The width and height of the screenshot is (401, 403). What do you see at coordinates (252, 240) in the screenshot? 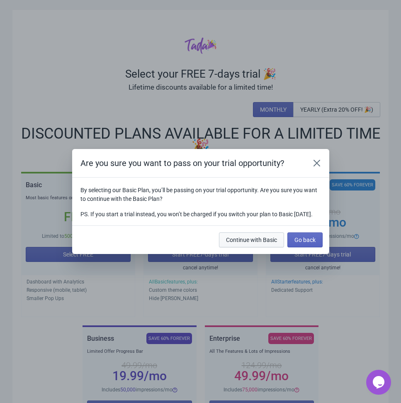
I see `button: Continue with Basic` at bounding box center [252, 240].